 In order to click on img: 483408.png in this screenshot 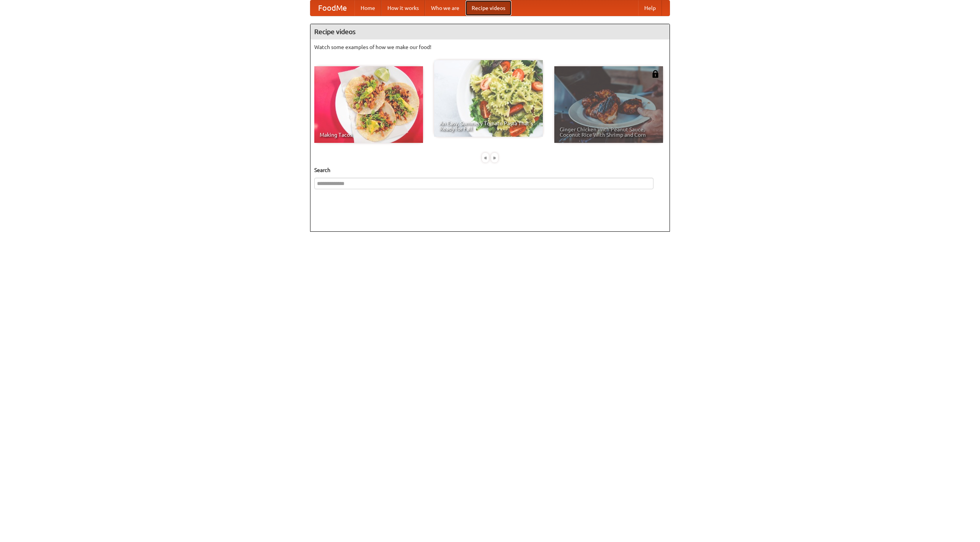, I will do `click(655, 74)`.